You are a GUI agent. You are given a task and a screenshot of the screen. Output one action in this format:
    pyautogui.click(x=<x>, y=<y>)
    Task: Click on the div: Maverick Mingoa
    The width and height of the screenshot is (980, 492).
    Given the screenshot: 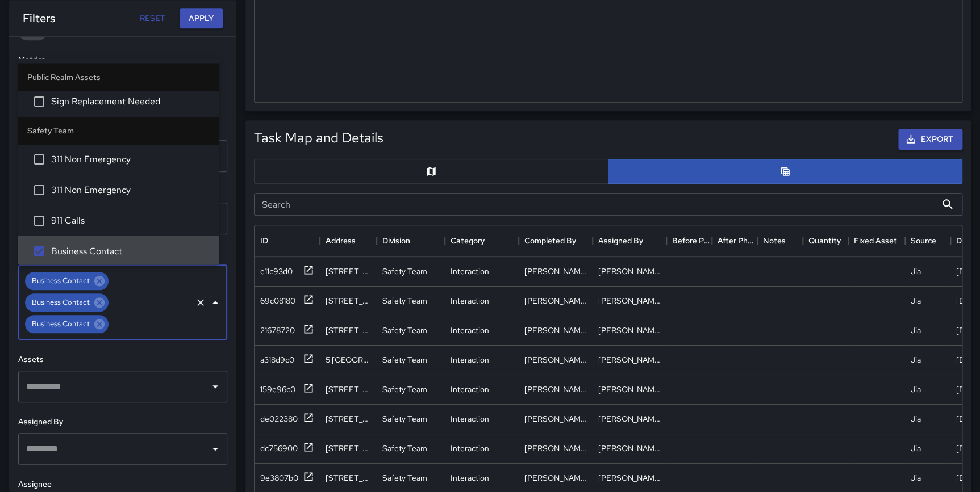 What is the action you would take?
    pyautogui.click(x=630, y=331)
    